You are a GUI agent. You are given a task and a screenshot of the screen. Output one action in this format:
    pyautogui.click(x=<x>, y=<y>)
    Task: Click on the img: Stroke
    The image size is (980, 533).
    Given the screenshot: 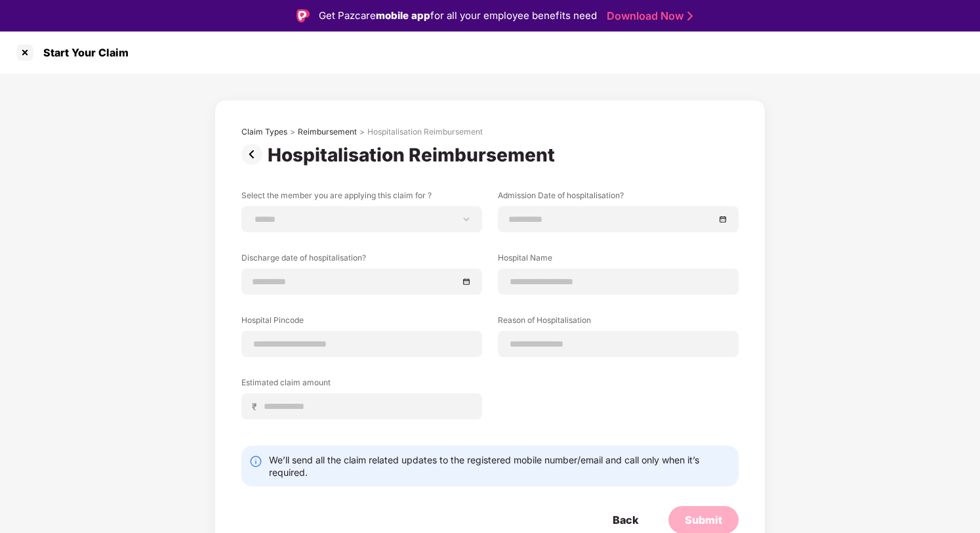 What is the action you would take?
    pyautogui.click(x=690, y=16)
    